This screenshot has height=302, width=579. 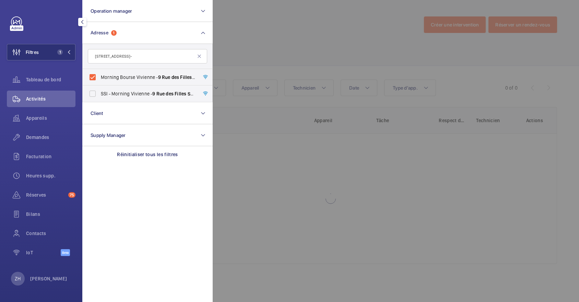 What do you see at coordinates (51, 233) in the screenshot?
I see `span: Contacts` at bounding box center [51, 233].